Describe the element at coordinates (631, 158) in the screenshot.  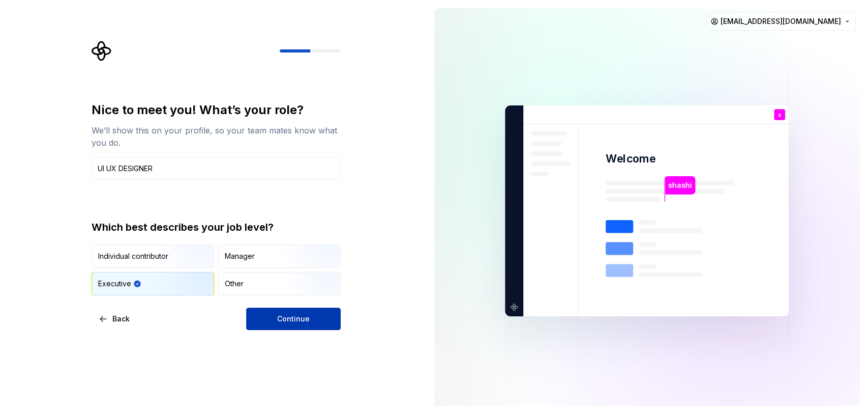
I see `p: Welcome` at that location.